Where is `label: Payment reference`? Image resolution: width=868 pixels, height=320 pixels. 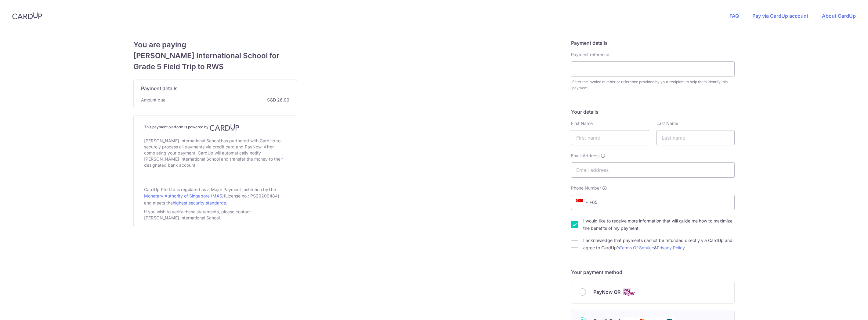 label: Payment reference is located at coordinates (590, 54).